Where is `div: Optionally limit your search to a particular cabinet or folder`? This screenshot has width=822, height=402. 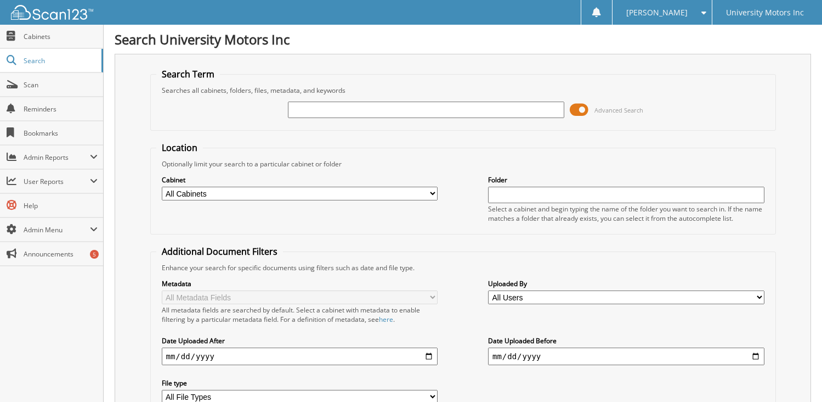 div: Optionally limit your search to a particular cabinet or folder is located at coordinates (463, 164).